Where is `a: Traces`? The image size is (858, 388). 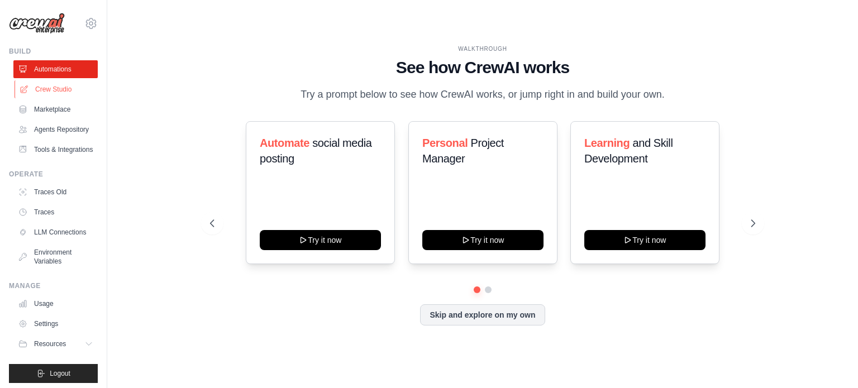
a: Traces is located at coordinates (55, 212).